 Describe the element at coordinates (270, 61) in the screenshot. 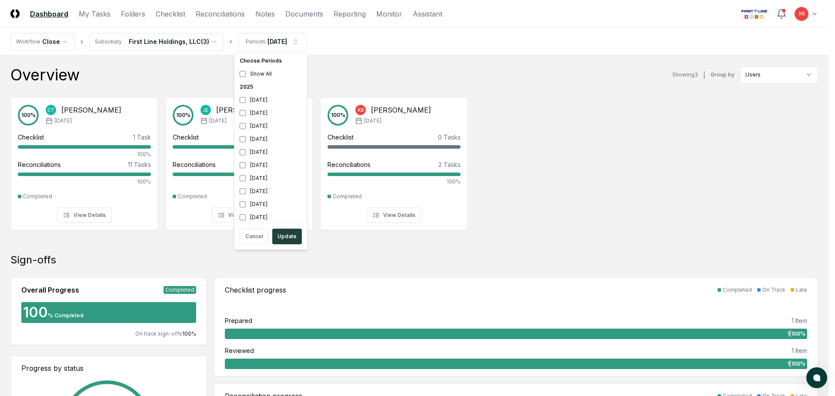

I see `div: Choose Periods` at that location.